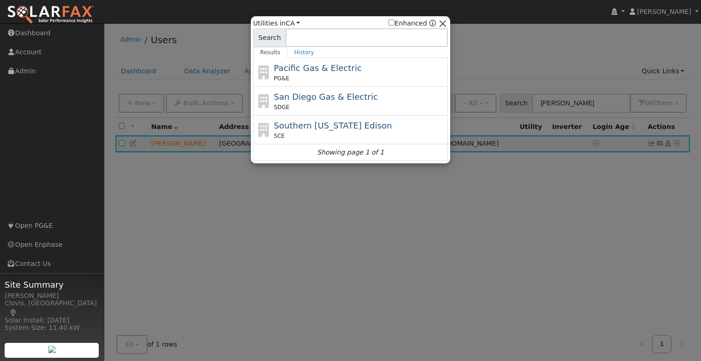 The height and width of the screenshot is (361, 701). I want to click on a: Results, so click(270, 52).